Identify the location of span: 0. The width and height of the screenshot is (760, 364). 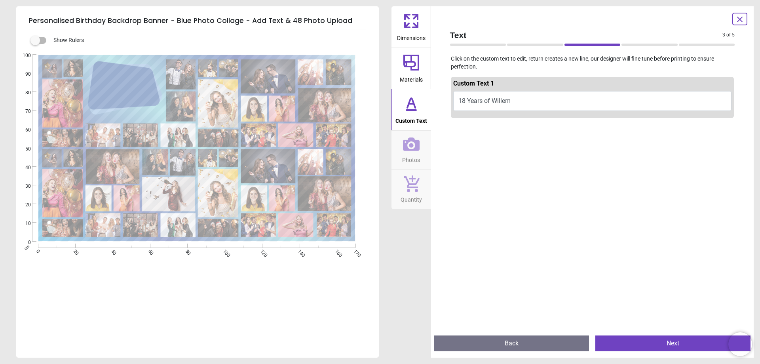
(23, 242).